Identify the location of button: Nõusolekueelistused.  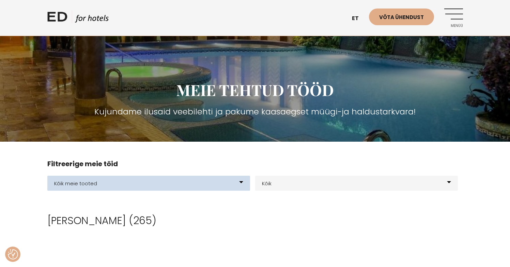
(13, 255).